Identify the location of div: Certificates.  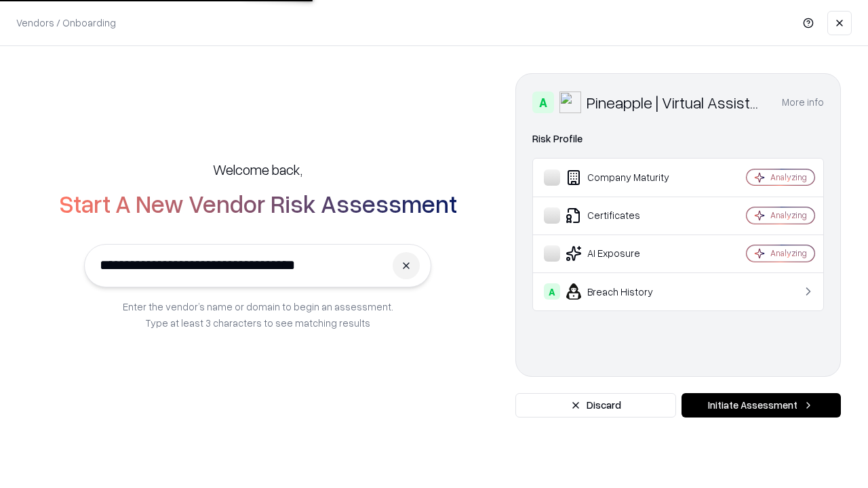
(624, 216).